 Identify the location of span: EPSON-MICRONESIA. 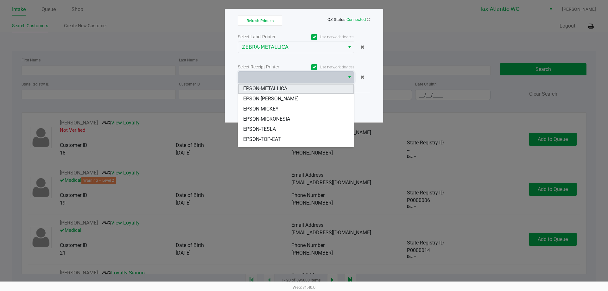
(267, 119).